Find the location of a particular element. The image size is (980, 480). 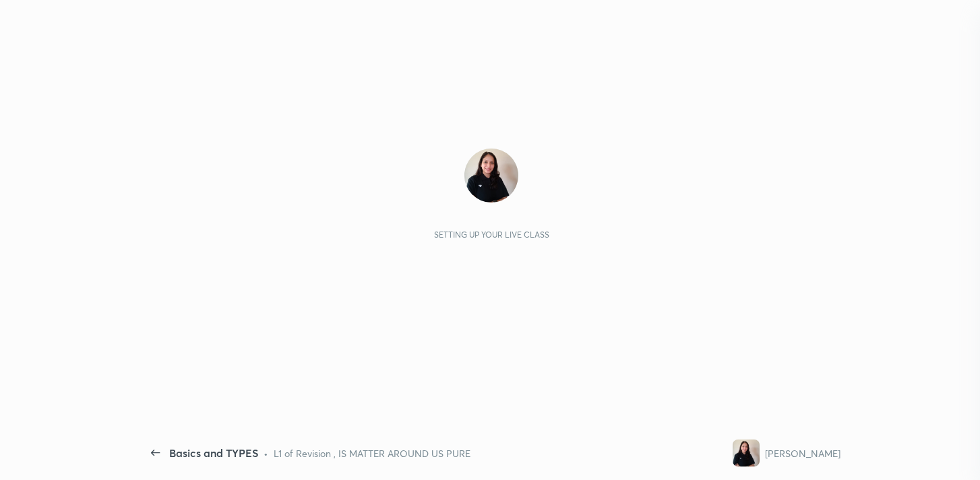

div: Basics and TYPES is located at coordinates (213, 453).